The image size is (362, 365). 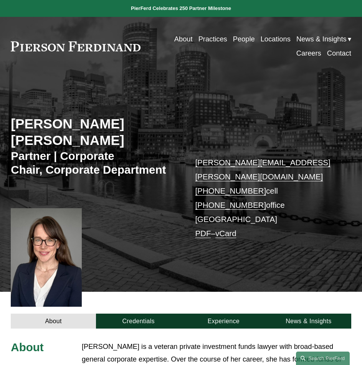 I want to click on a: People, so click(x=244, y=39).